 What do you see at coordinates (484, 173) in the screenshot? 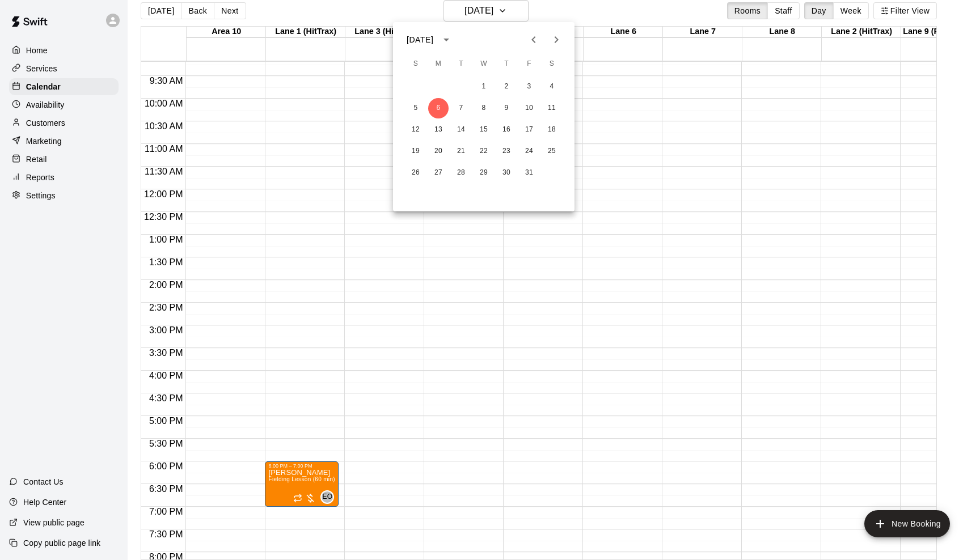
I see `button: 29` at bounding box center [484, 173].